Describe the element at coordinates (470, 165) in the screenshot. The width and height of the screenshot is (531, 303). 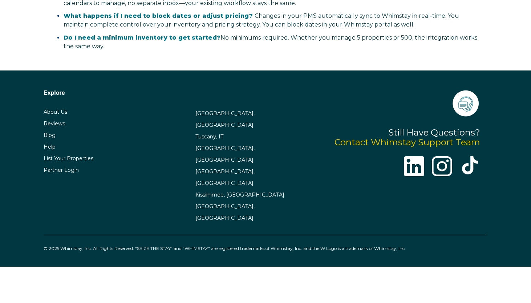
I see `img: tik-tok` at that location.